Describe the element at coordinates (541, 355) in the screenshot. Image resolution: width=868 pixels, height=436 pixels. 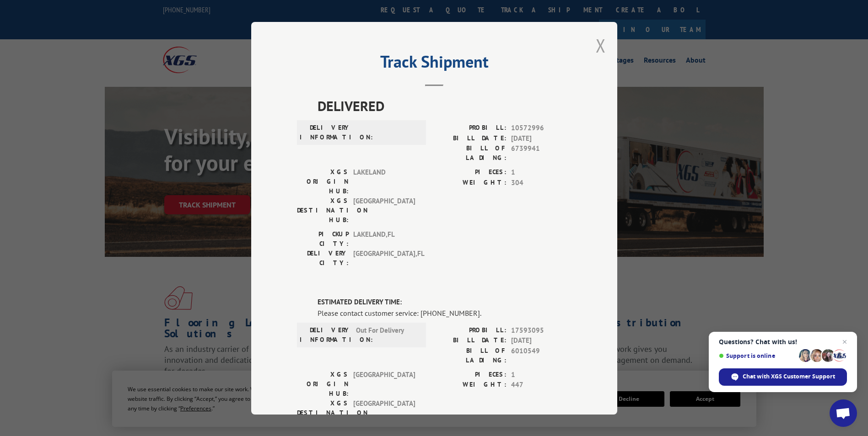
I see `span: 6010549` at that location.